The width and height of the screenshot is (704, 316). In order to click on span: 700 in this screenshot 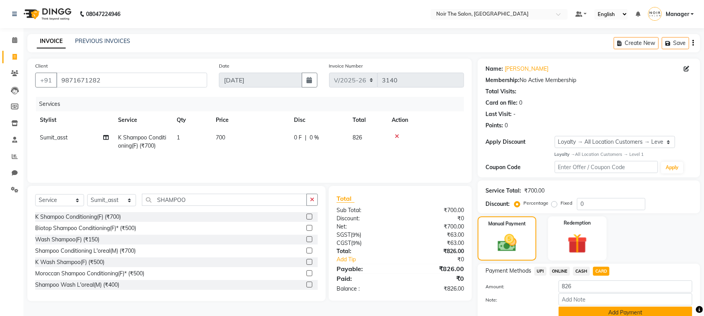, I will do `click(220, 138)`.